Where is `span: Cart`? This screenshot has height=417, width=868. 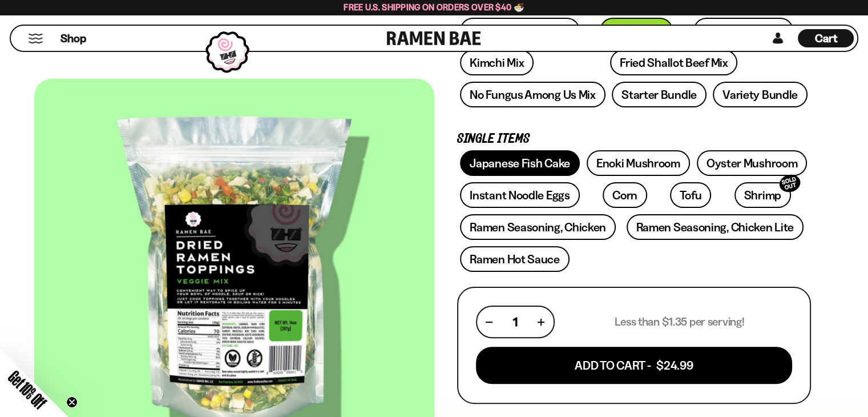
span: Cart is located at coordinates (826, 38).